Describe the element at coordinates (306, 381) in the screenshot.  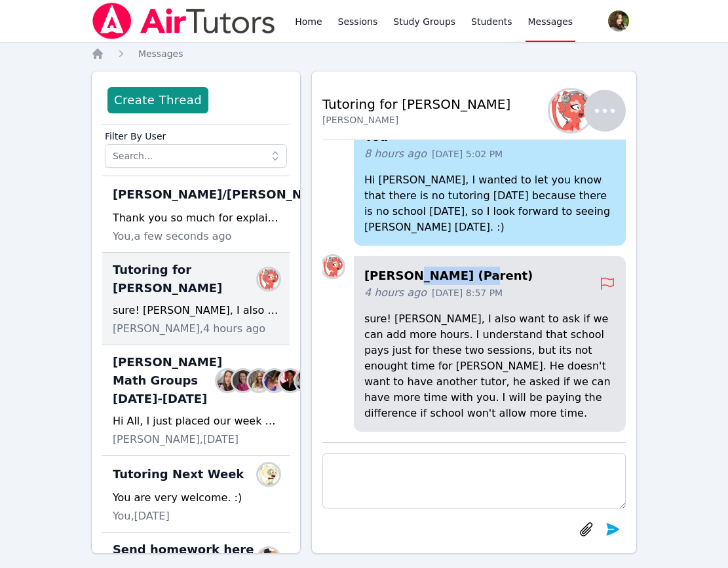
I see `img: Michelle Dalton` at that location.